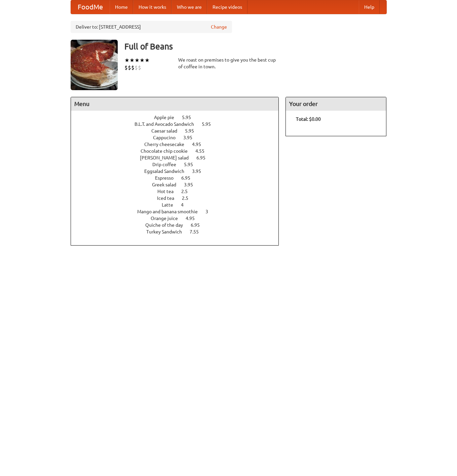 This screenshot has width=457, height=476. I want to click on a: Change, so click(219, 27).